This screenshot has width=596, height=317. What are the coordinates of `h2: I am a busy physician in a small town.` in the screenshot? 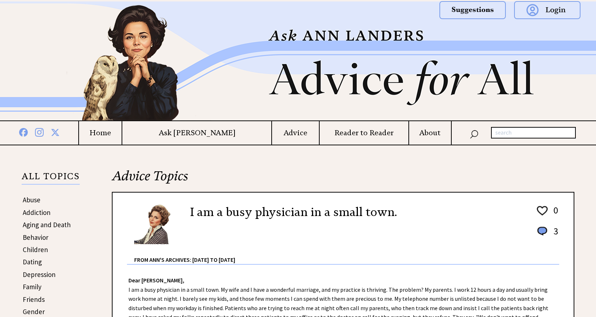 It's located at (293, 212).